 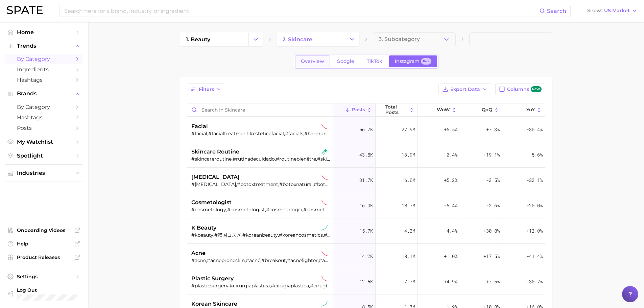 What do you see at coordinates (534, 281) in the screenshot?
I see `span: -30.7%` at bounding box center [534, 281].